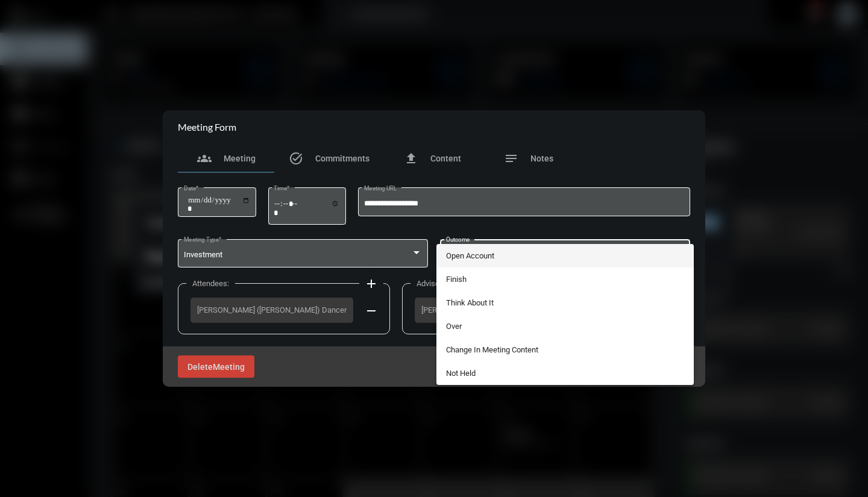 Image resolution: width=868 pixels, height=497 pixels. I want to click on span: Not Held, so click(565, 373).